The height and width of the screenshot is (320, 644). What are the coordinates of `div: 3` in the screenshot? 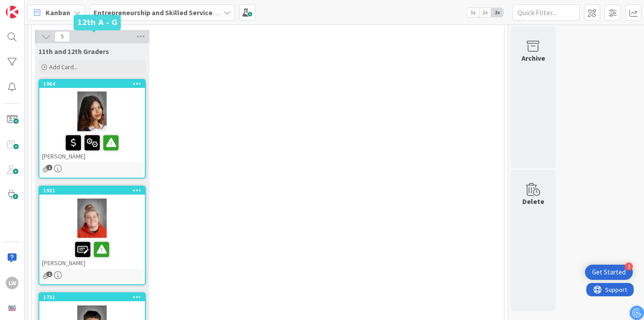 It's located at (629, 266).